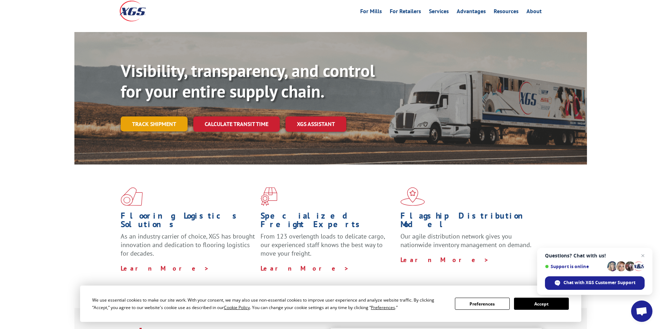 Image resolution: width=661 pixels, height=329 pixels. What do you see at coordinates (188, 245) in the screenshot?
I see `span: As an industry carrier of choice, XGS has brought innovation and dedication to flooring logistics...` at bounding box center [188, 245].